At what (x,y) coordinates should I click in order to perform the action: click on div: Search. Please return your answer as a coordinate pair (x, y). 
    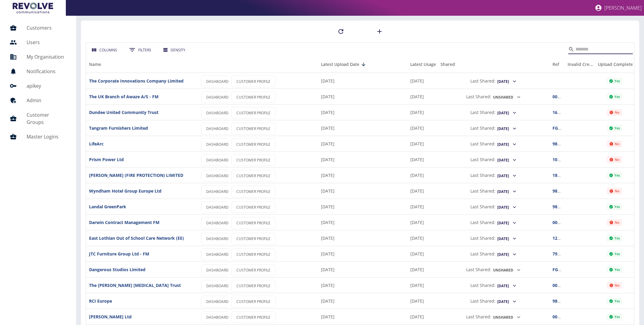
    Looking at the image, I should click on (600, 50).